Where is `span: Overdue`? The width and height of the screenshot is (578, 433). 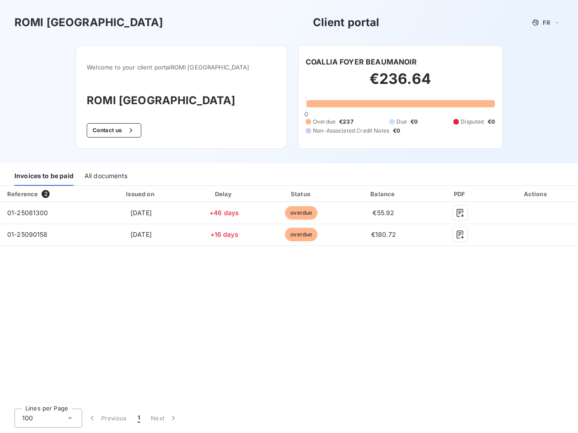 span: Overdue is located at coordinates (324, 122).